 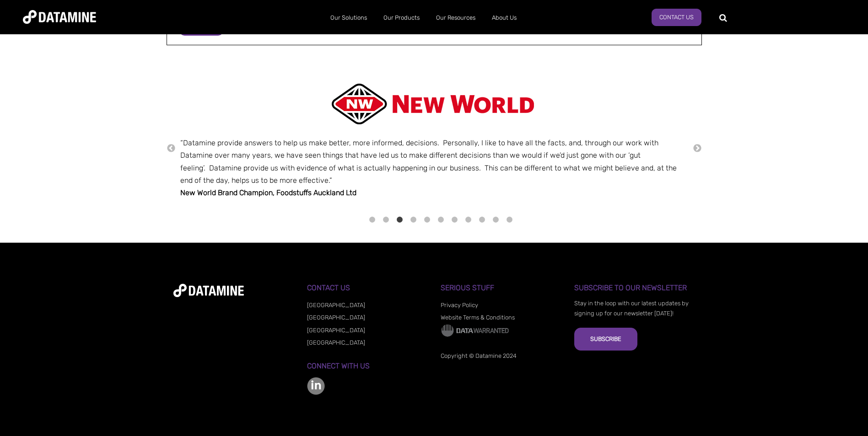 I want to click on button: 6, so click(x=441, y=220).